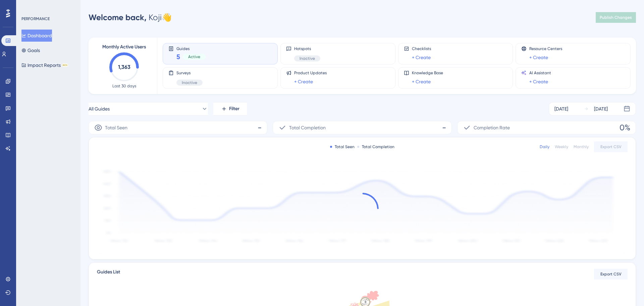 This screenshot has width=644, height=306. Describe the element at coordinates (124, 47) in the screenshot. I see `span: Monthly Active Users` at that location.